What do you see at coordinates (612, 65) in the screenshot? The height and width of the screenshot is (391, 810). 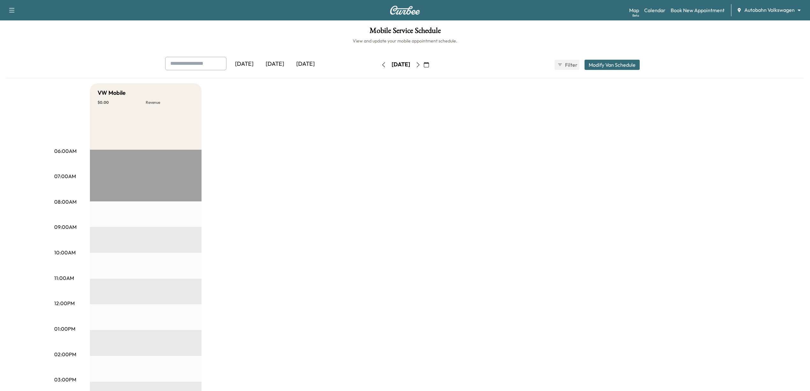 I see `button: Modify Van Schedule` at bounding box center [612, 65].